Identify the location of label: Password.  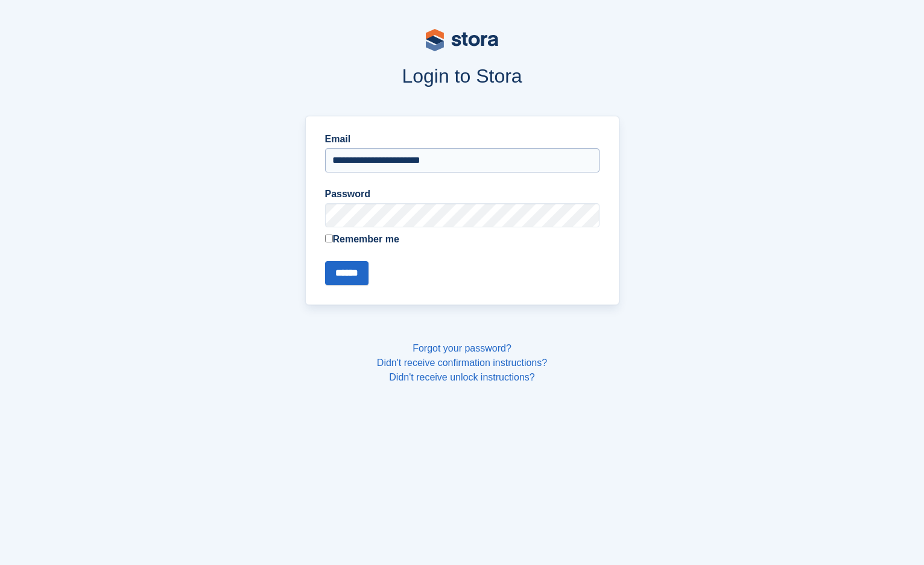
(462, 194).